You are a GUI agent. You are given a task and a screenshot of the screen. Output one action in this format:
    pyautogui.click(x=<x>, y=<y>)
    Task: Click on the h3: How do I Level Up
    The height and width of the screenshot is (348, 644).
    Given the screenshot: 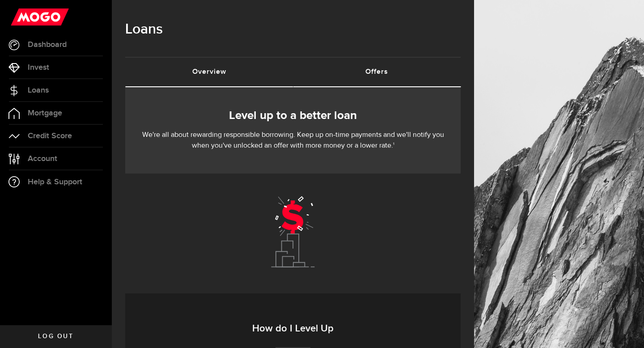 What is the action you would take?
    pyautogui.click(x=293, y=335)
    